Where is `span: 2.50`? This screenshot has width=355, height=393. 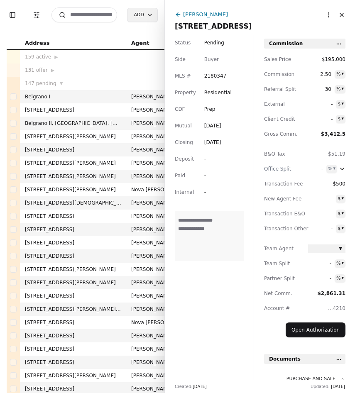 span: 2.50 is located at coordinates (320, 74).